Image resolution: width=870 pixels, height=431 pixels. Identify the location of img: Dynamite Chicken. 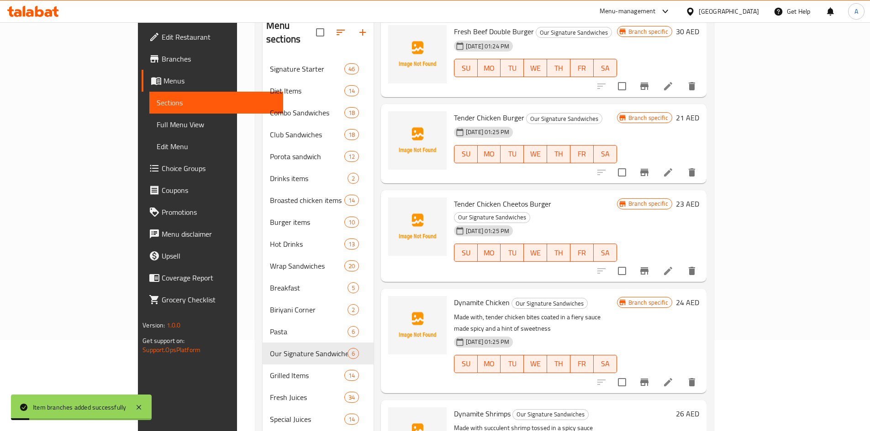
(417, 326).